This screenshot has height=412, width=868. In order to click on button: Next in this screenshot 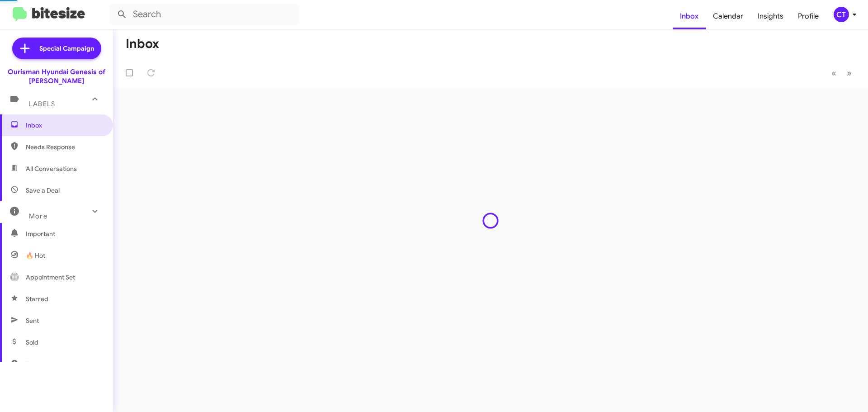, I will do `click(849, 73)`.